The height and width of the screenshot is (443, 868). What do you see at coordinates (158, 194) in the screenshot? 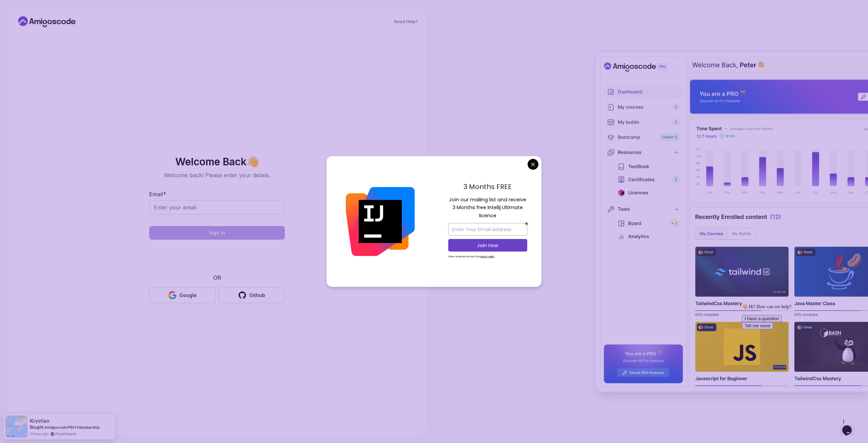
I see `label: Email *` at bounding box center [158, 194].